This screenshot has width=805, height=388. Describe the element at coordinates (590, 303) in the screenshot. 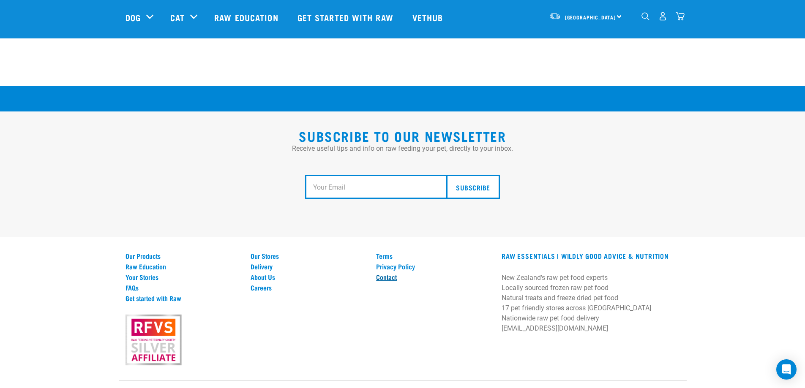

I see `p: New Zealand's raw pet food experts Locally sourced frozen raw pet food Natural treats and freeze ...` at that location.